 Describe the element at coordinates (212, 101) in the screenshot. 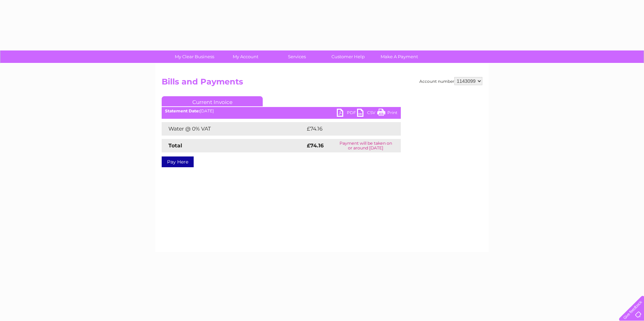

I see `a: Current Invoice` at that location.